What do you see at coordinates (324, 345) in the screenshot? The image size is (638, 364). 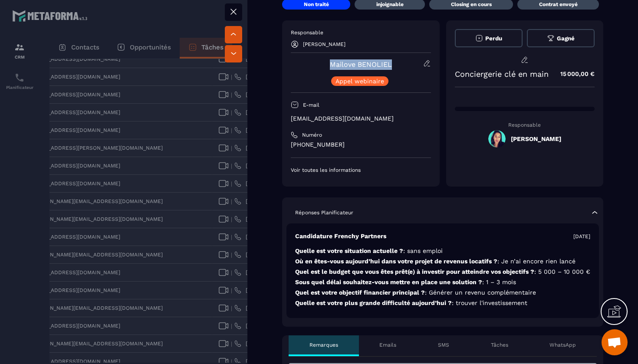 I see `p: Remarques` at bounding box center [324, 345].